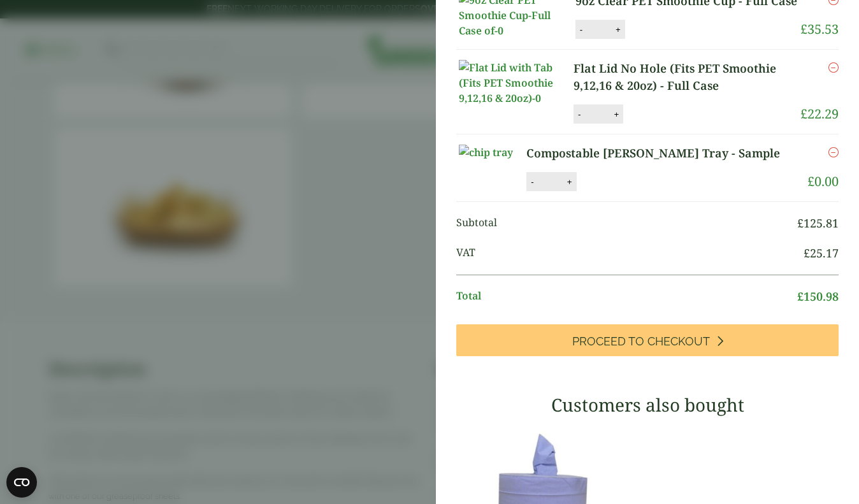  What do you see at coordinates (626, 223) in the screenshot?
I see `span: Subtotal` at bounding box center [626, 223].